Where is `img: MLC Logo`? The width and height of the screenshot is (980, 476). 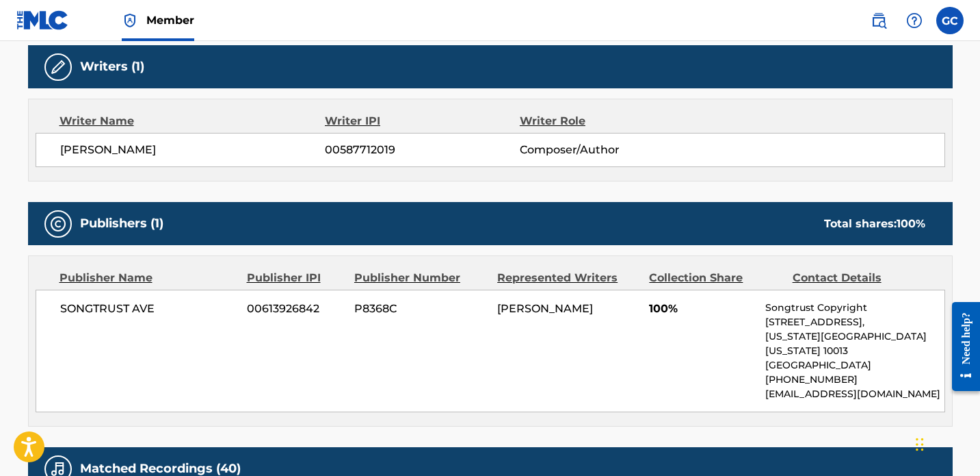 img: MLC Logo is located at coordinates (42, 20).